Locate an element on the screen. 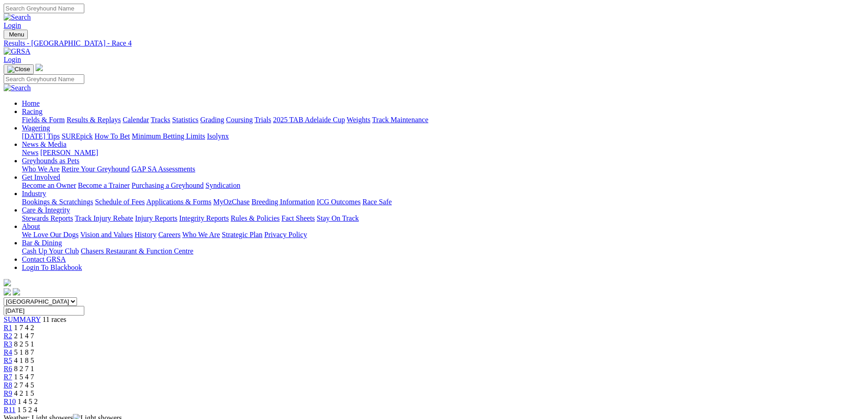  img: twitter.svg is located at coordinates (16, 292).